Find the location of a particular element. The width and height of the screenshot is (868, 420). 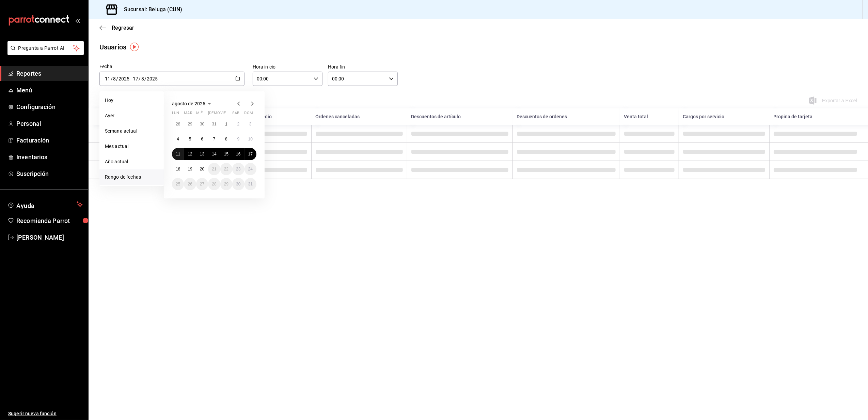

span: Ayuda is located at coordinates (45, 205).